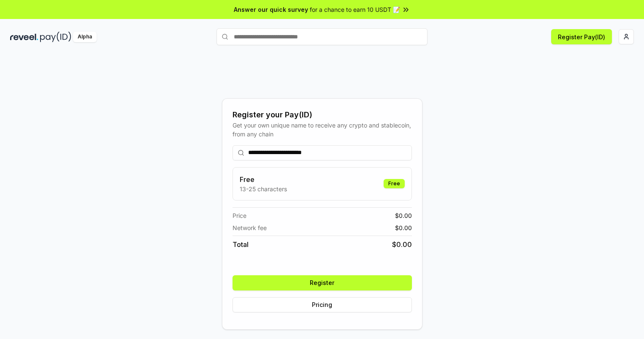 The height and width of the screenshot is (339, 644). Describe the element at coordinates (24, 37) in the screenshot. I see `img: reveel_dark` at that location.